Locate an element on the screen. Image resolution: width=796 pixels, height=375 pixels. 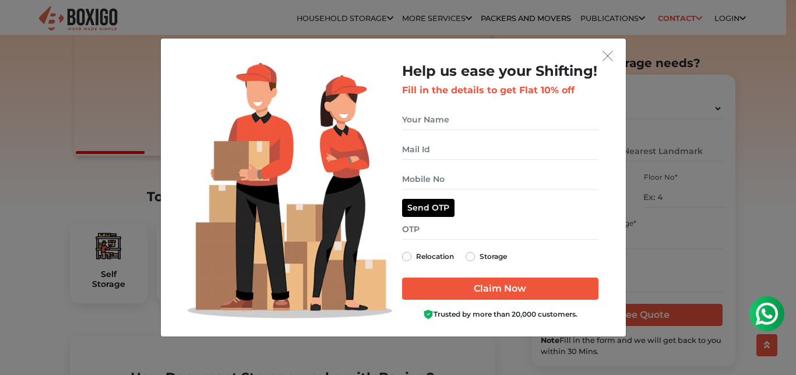
img: whatsapp-icon.svg is located at coordinates (23, 23).